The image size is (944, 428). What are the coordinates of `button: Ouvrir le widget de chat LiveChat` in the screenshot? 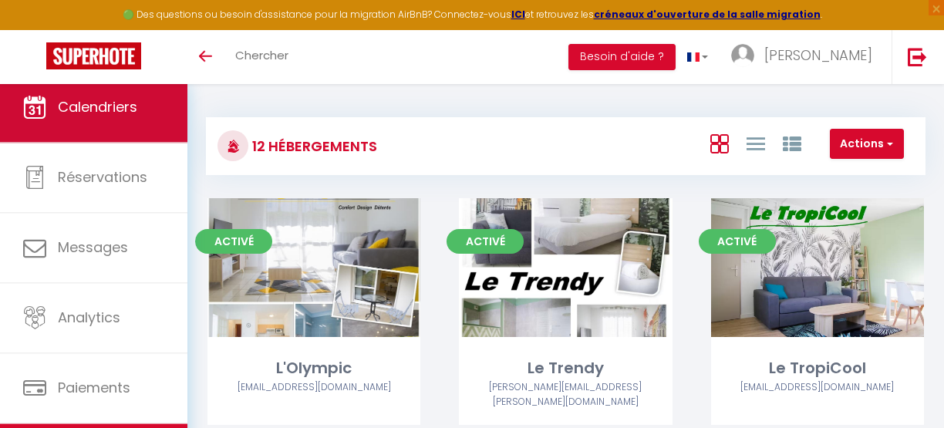 It's located at (35, 29).